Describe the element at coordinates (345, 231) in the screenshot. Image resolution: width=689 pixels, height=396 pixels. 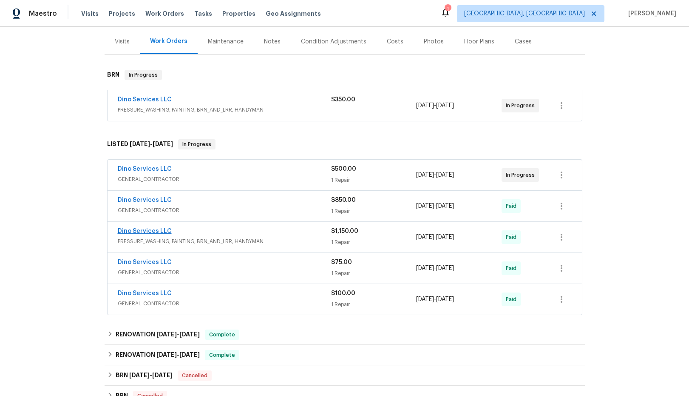
I see `span: $1,150.00` at that location.